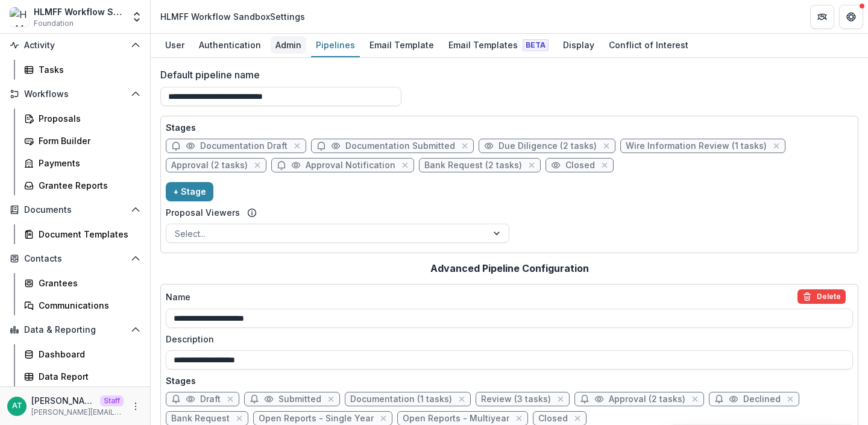  Describe the element at coordinates (75, 259) in the screenshot. I see `span: Contacts` at that location.